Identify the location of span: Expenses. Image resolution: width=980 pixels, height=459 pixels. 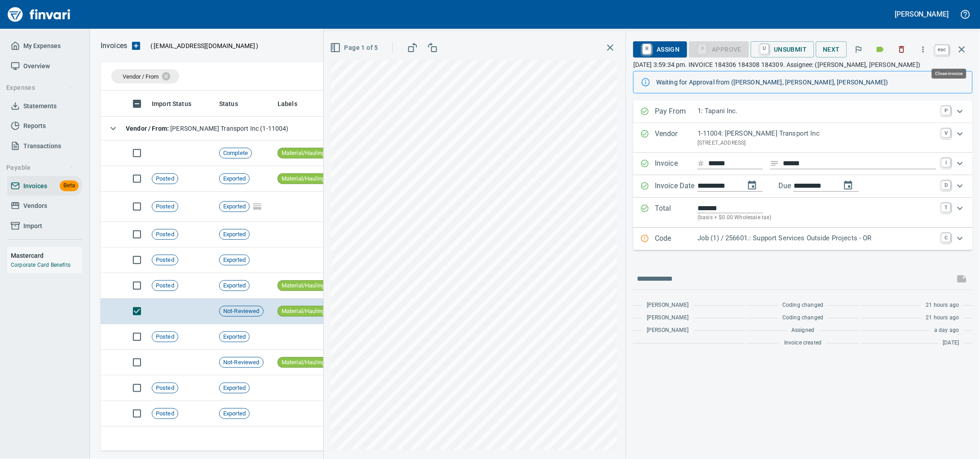
(40, 87).